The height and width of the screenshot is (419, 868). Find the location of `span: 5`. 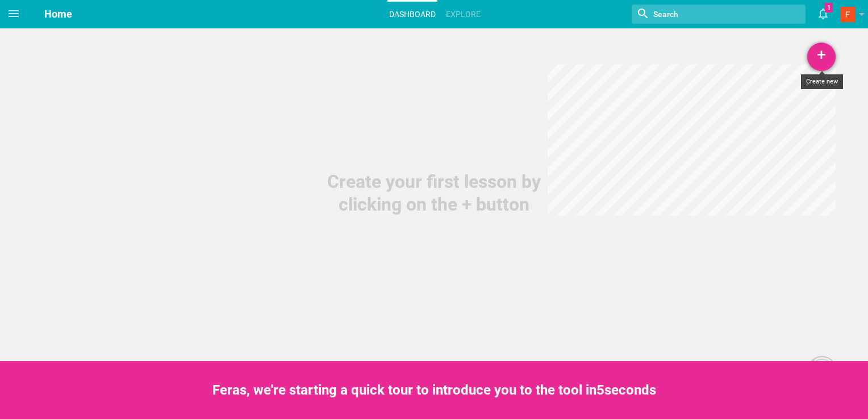

span: 5 is located at coordinates (601, 390).